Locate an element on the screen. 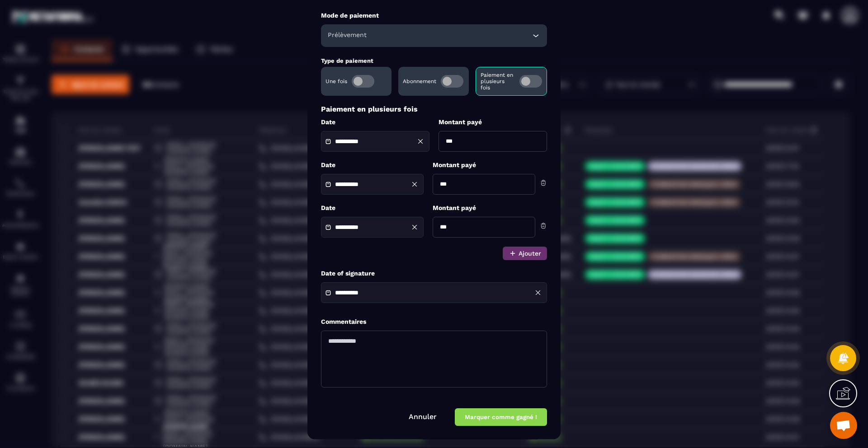  label: Type de paiement is located at coordinates (347, 60).